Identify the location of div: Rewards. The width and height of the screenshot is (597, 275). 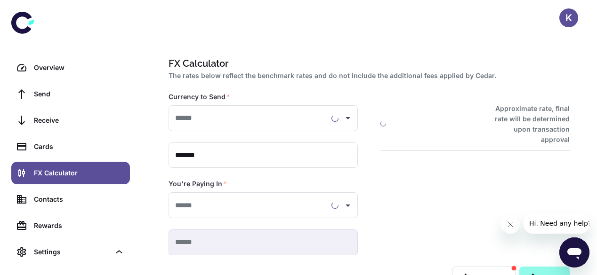
(79, 226).